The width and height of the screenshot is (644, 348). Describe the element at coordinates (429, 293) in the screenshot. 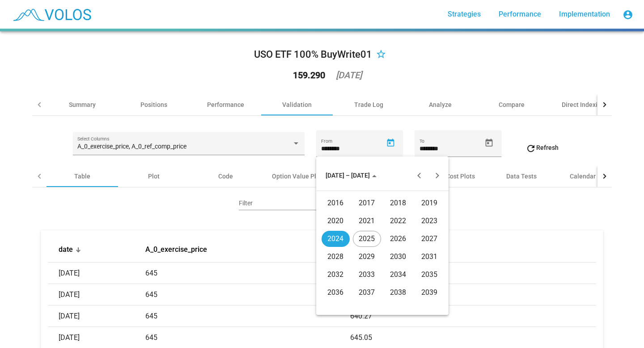

I see `td: 2039` at that location.